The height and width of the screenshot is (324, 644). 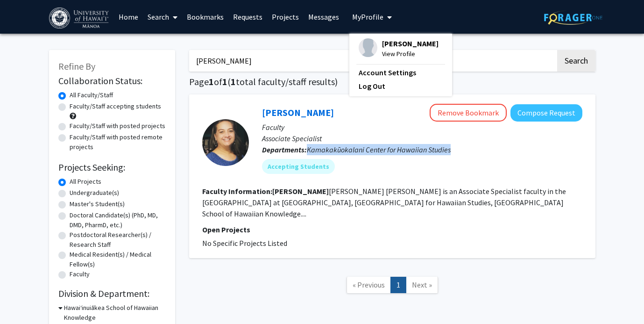 I want to click on b: Departments:, so click(x=285, y=150).